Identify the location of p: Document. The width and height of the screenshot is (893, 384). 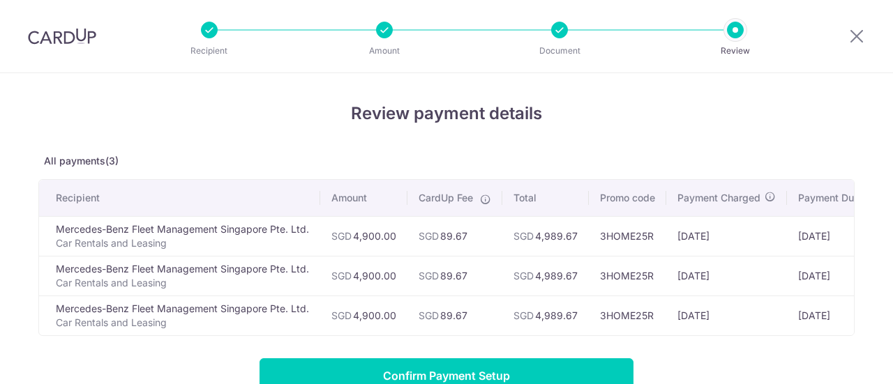
(559, 51).